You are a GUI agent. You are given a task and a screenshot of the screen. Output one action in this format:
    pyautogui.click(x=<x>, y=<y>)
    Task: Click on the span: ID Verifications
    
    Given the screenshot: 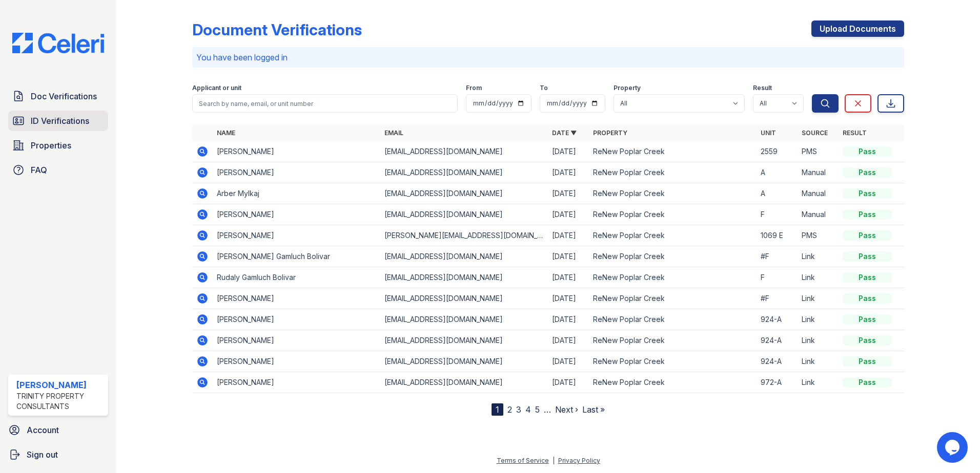 What is the action you would take?
    pyautogui.click(x=60, y=121)
    